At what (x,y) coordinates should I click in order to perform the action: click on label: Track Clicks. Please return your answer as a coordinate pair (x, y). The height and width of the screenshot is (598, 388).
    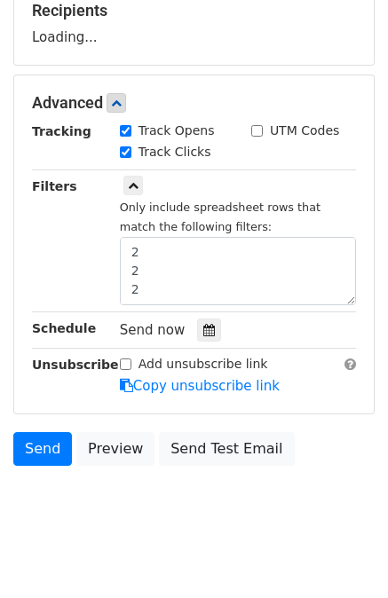
    Looking at the image, I should click on (175, 152).